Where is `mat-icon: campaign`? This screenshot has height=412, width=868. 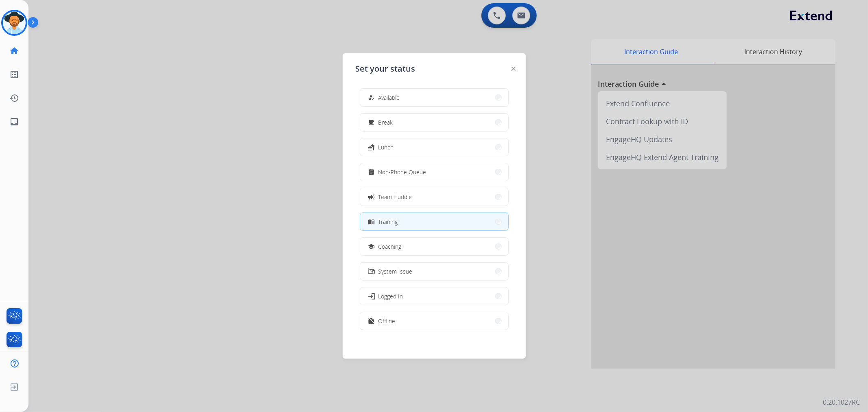 mat-icon: campaign is located at coordinates (371, 197).